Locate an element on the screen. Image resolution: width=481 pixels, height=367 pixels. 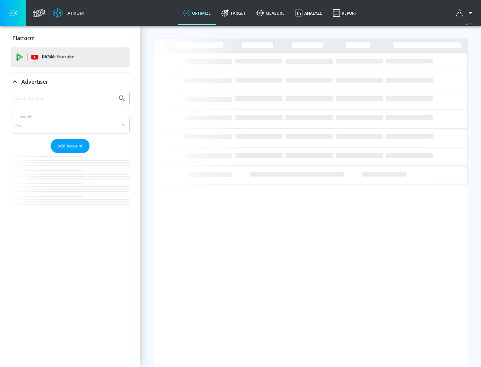
a: Analyze is located at coordinates (308, 13).